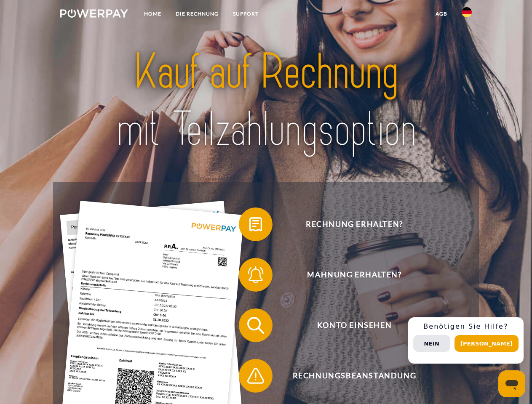  I want to click on a: agb, so click(442, 14).